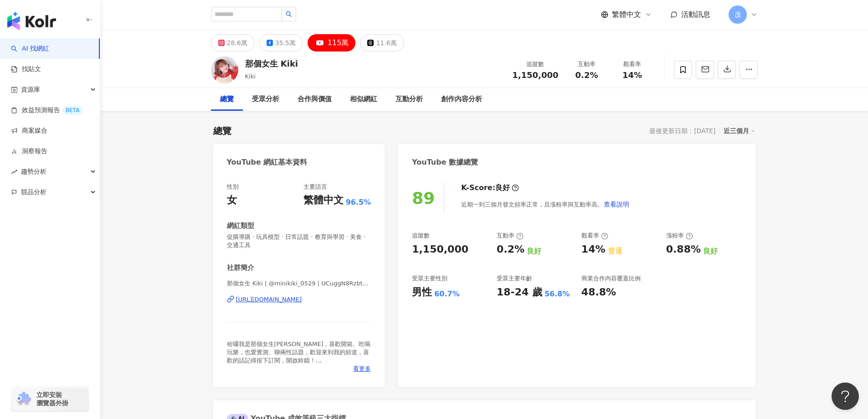 This screenshot has height=419, width=868. What do you see at coordinates (289, 14) in the screenshot?
I see `span: search` at bounding box center [289, 14].